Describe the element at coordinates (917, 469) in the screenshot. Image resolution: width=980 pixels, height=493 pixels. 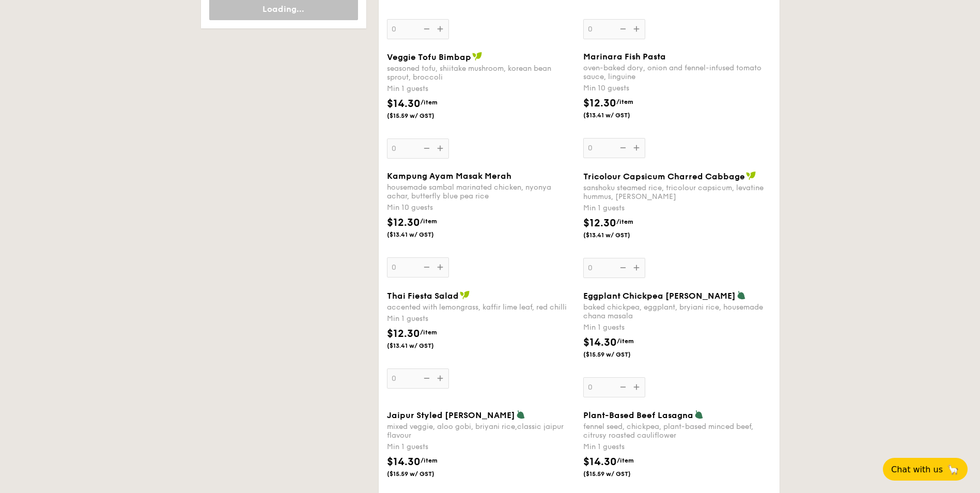
I see `span: Chat with us` at that location.